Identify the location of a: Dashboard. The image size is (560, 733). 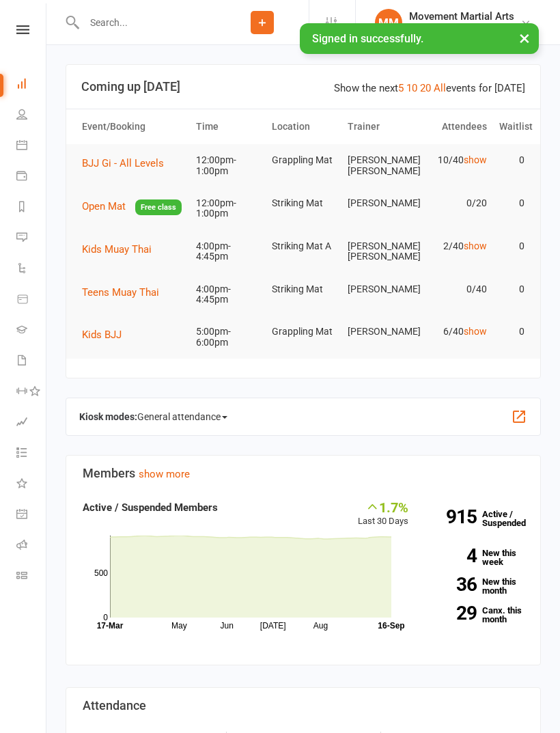
(32, 85).